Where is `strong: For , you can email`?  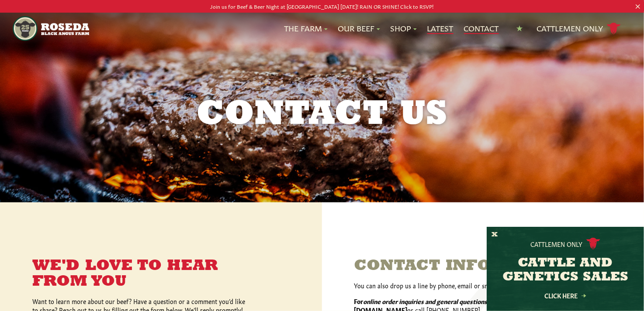 strong: For , you can email is located at coordinates (442, 301).